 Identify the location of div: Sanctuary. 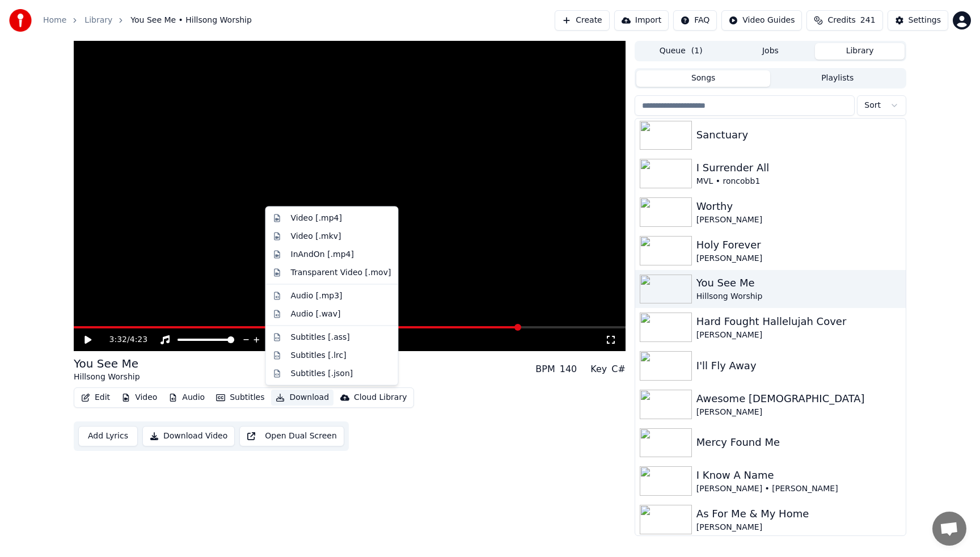
(798, 135).